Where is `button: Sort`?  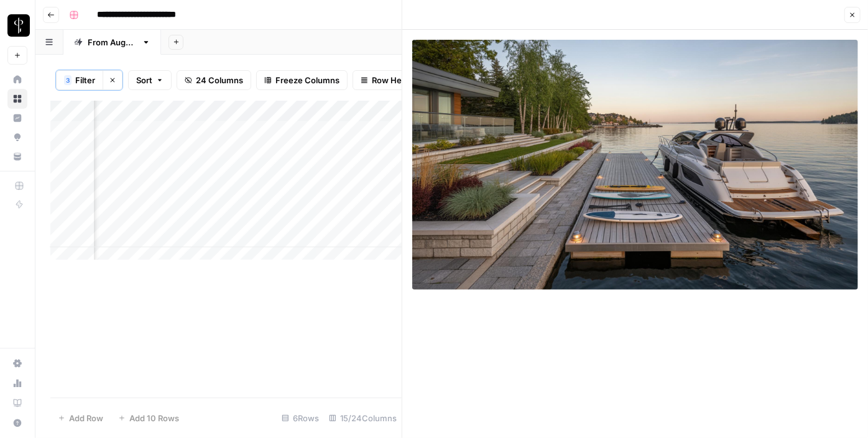 button: Sort is located at coordinates (150, 80).